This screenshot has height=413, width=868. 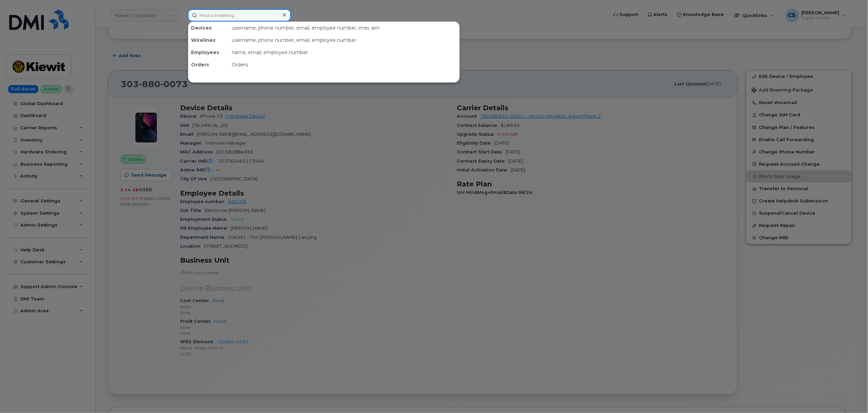 I want to click on div: Employees, so click(x=208, y=53).